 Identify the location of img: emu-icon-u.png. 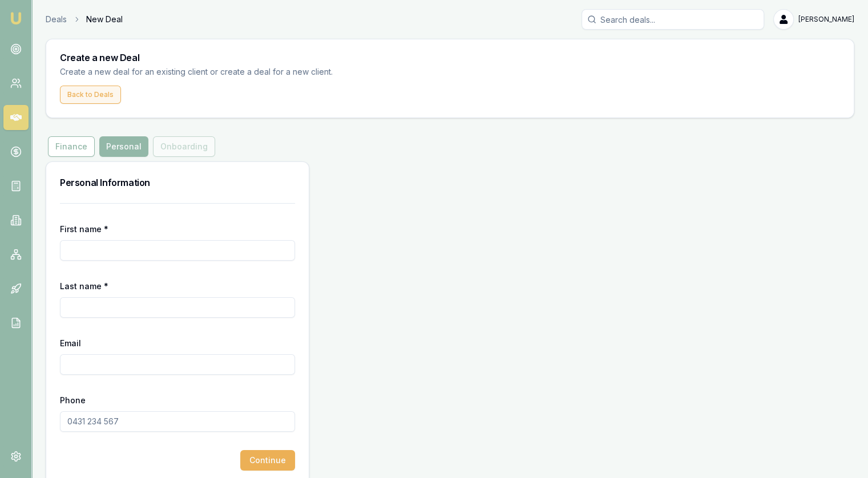
(16, 19).